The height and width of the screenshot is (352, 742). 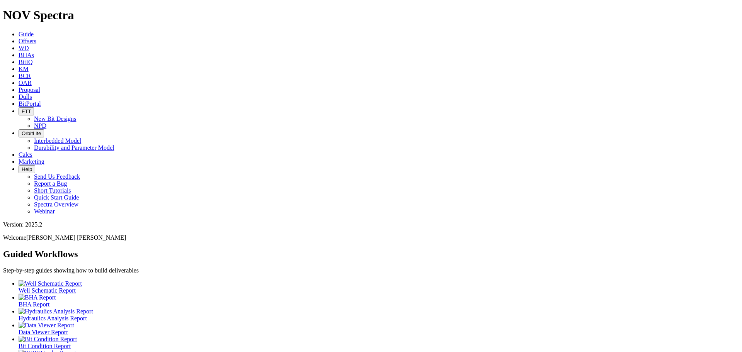 I want to click on span: Marketing, so click(x=31, y=161).